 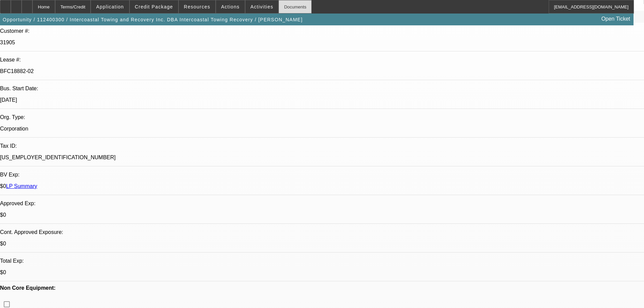 What do you see at coordinates (230, 7) in the screenshot?
I see `button: Actions` at bounding box center [230, 7].